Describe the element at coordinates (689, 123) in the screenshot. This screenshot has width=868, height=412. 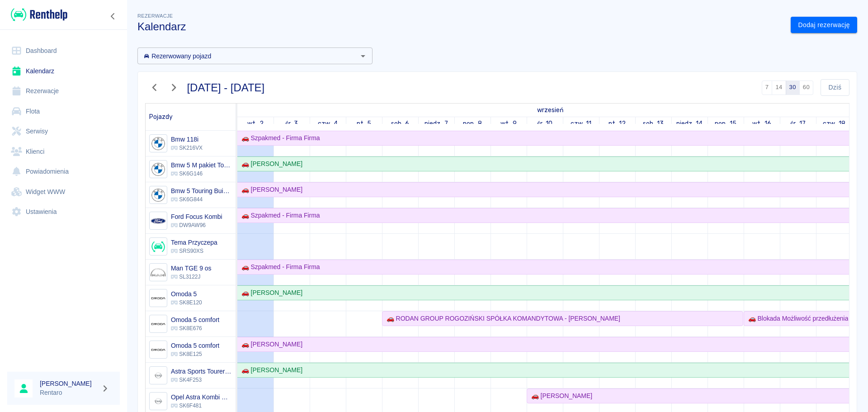
I see `a: 14 września 2025` at that location.